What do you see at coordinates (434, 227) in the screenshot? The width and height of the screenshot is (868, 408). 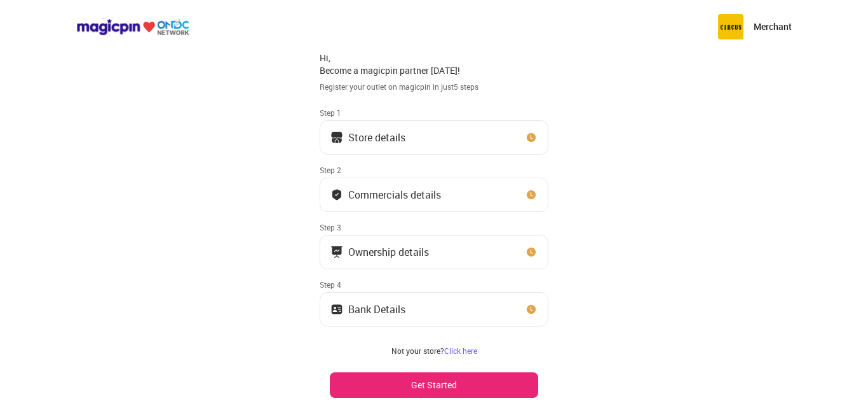 I see `div: Step 3` at bounding box center [434, 227].